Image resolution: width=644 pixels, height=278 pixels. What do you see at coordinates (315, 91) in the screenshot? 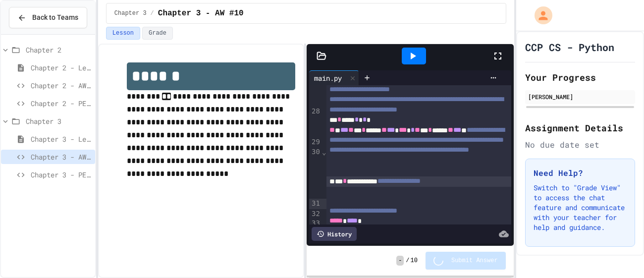
I see `div: 27` at bounding box center [315, 91].